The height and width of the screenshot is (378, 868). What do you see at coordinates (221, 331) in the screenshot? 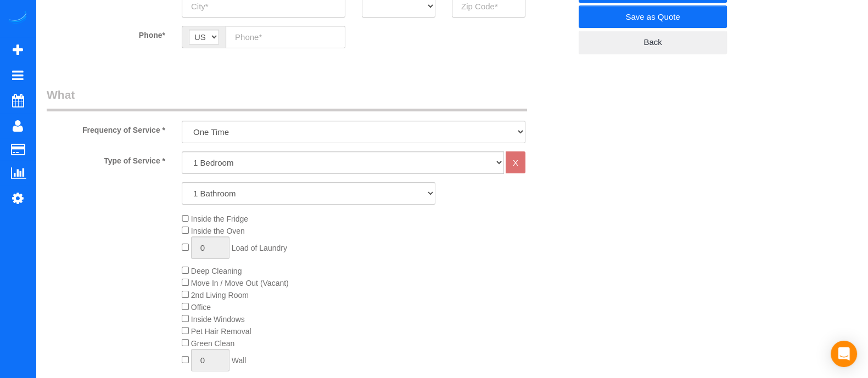
I see `span: Pet Hair Removal` at bounding box center [221, 331].